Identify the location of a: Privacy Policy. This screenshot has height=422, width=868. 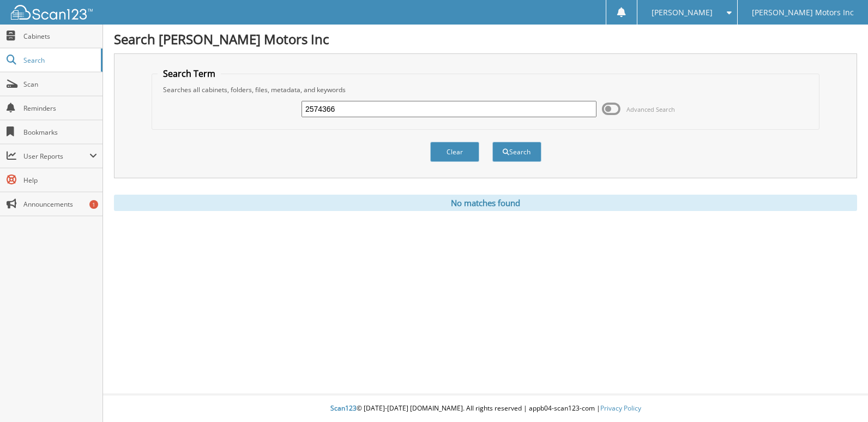
(621, 408).